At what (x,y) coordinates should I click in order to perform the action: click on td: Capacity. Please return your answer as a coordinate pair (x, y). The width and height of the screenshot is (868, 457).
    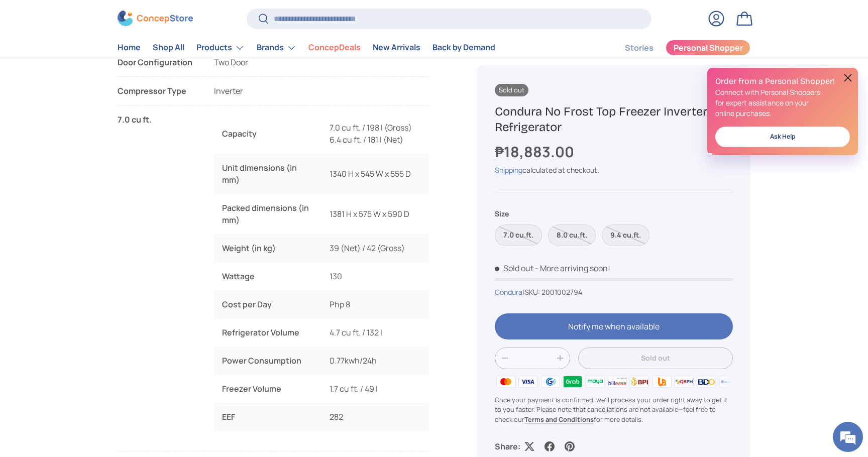
    Looking at the image, I should click on (268, 134).